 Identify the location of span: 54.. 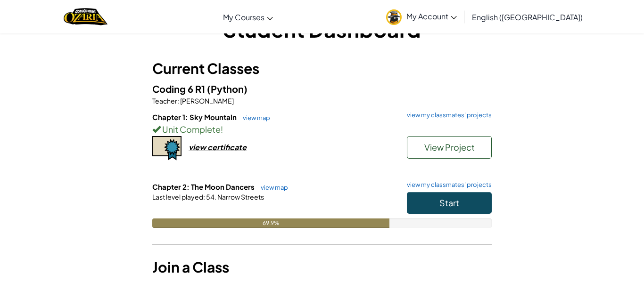
(211, 197).